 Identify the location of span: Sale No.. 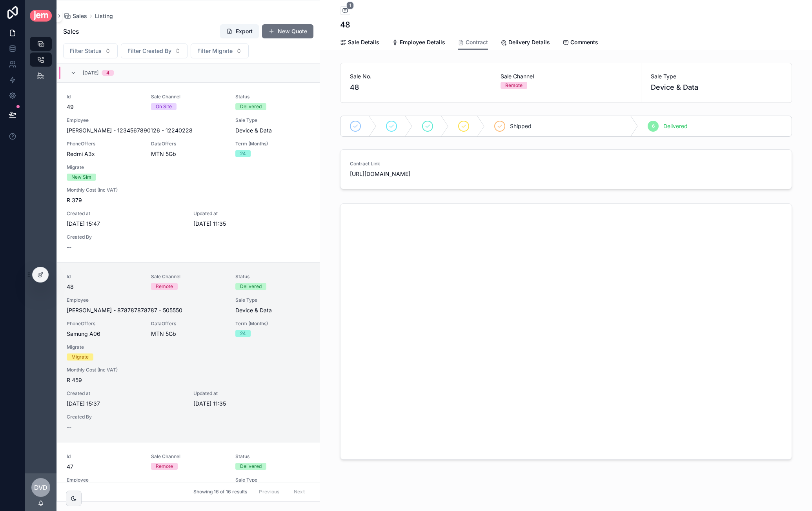
(415, 77).